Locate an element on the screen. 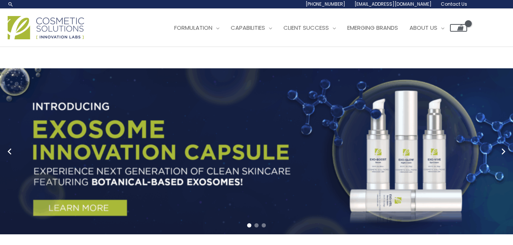  span: About Us is located at coordinates (423, 27).